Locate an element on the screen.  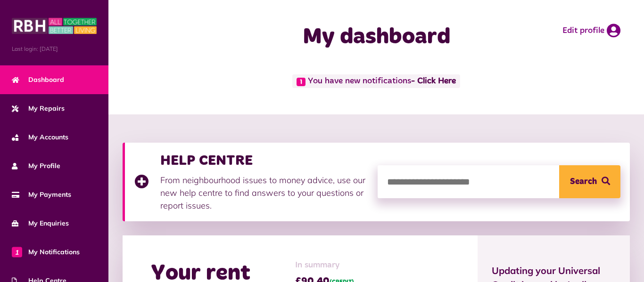
span: My Repairs is located at coordinates (38, 108).